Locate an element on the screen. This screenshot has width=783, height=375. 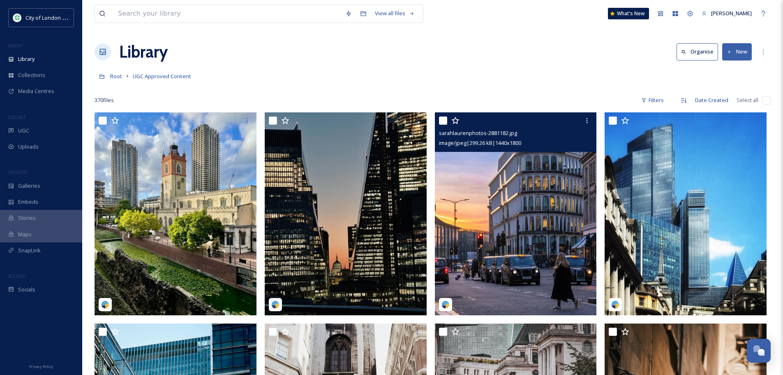
span: MEDIA is located at coordinates (15, 45).